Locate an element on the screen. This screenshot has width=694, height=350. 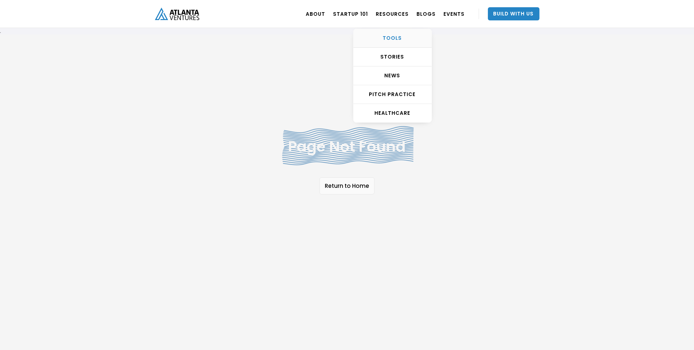
a: Startup 101 is located at coordinates (351, 14).